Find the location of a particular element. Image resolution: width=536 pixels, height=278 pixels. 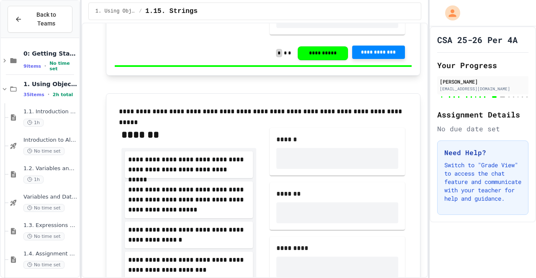

button: Back to Teams is located at coordinates (40, 19).